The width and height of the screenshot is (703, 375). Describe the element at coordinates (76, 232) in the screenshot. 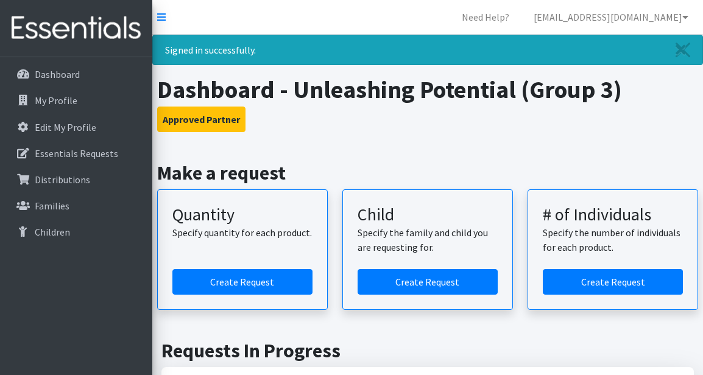

I see `a: Children` at that location.